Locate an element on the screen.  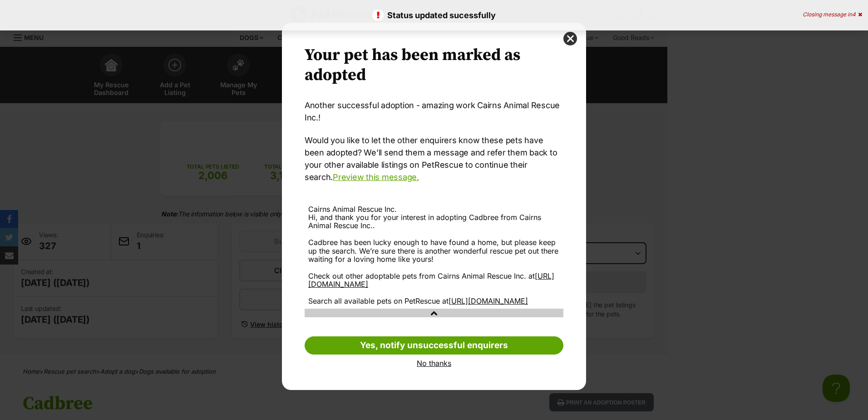
p: Another successful adoption - amazing work Cairns Animal Rescue Inc.! is located at coordinates (434, 112).